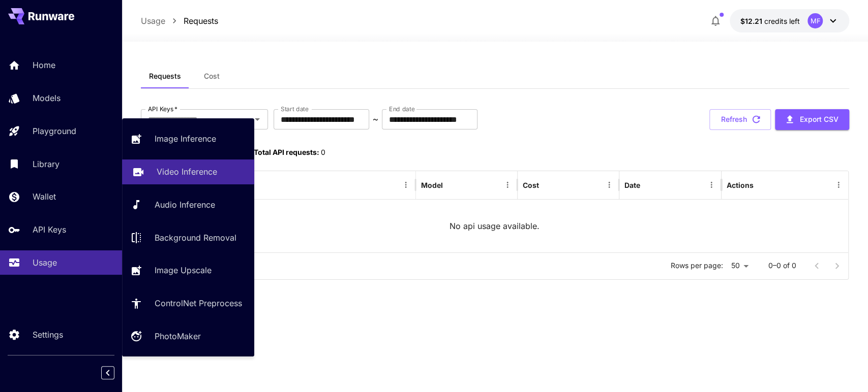 This screenshot has height=392, width=868. Describe the element at coordinates (187, 171) in the screenshot. I see `p: Video Inference` at that location.